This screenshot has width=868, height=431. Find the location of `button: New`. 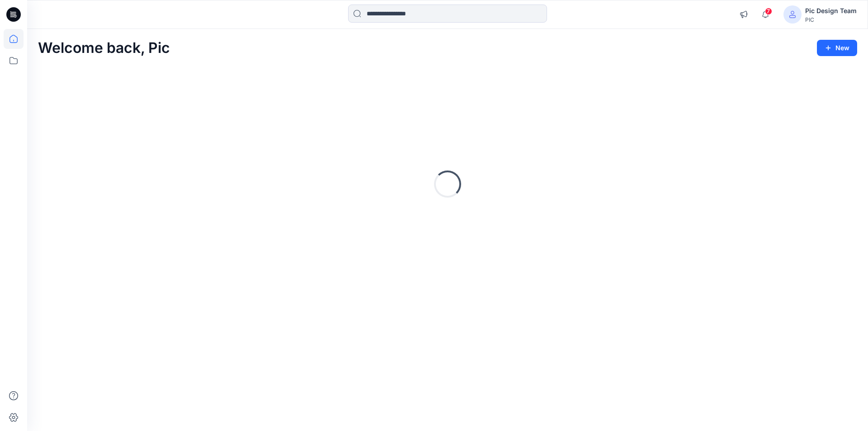

button: New is located at coordinates (837, 48).